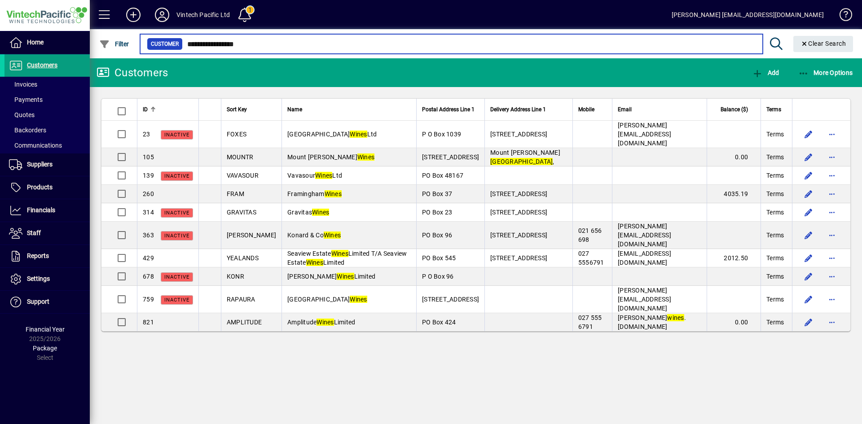  What do you see at coordinates (442, 175) in the screenshot?
I see `span: PO Box 48167` at bounding box center [442, 175].